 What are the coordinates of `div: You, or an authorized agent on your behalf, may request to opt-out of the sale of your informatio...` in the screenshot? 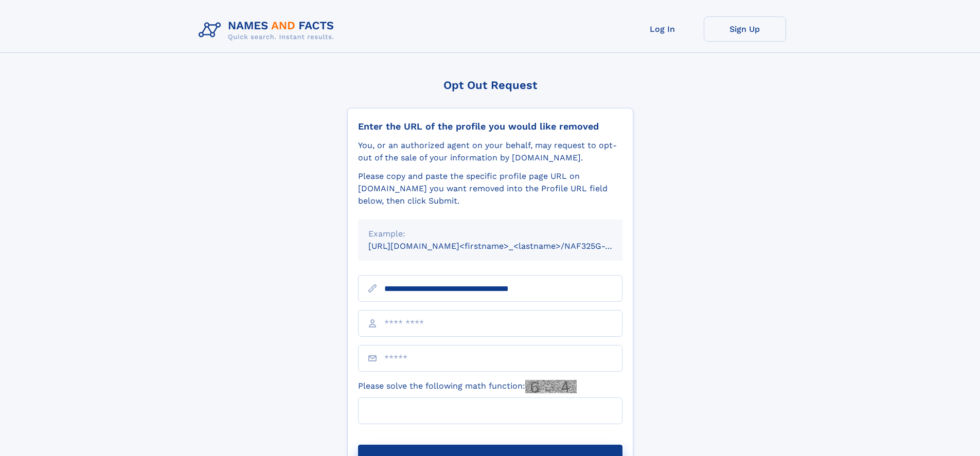 It's located at (490, 152).